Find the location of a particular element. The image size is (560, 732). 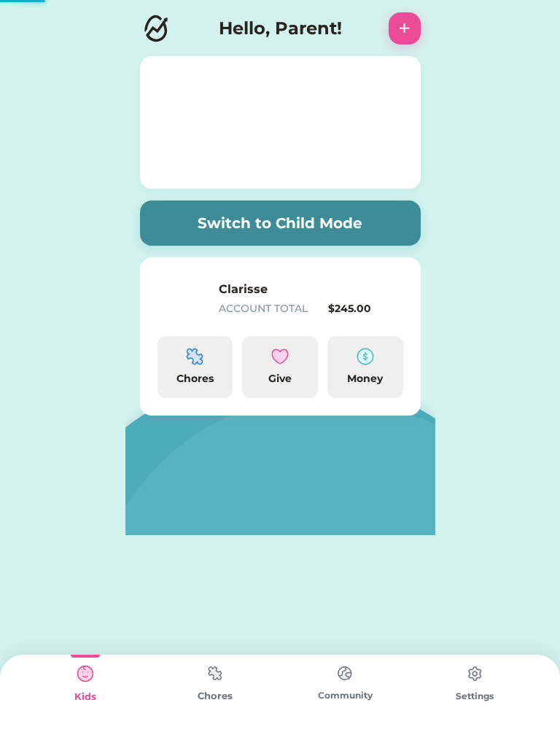

div: Settings is located at coordinates (474, 696).